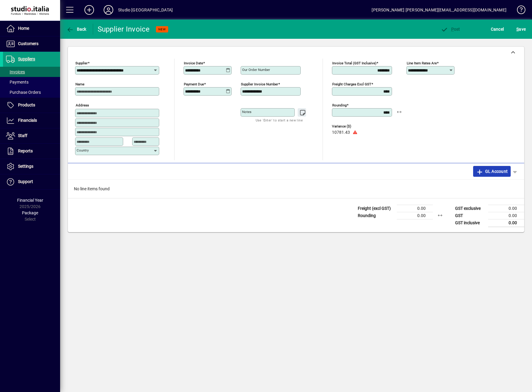 This screenshot has height=392, width=532. What do you see at coordinates (31, 82) in the screenshot?
I see `a: Payments` at bounding box center [31, 82].